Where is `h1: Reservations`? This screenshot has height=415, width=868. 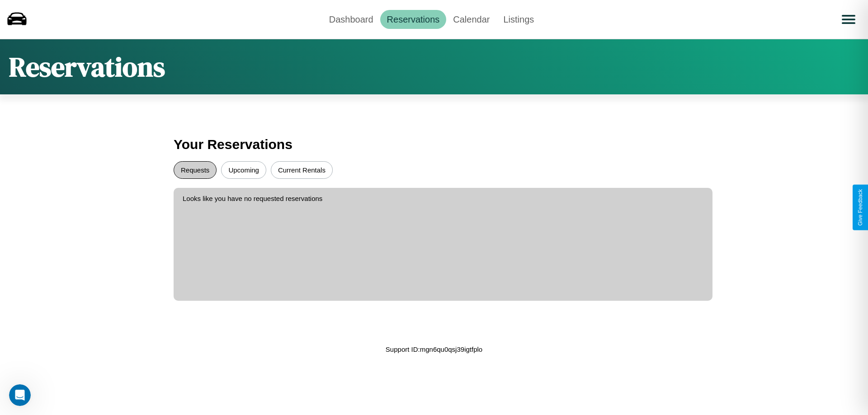 h1: Reservations is located at coordinates (87, 67).